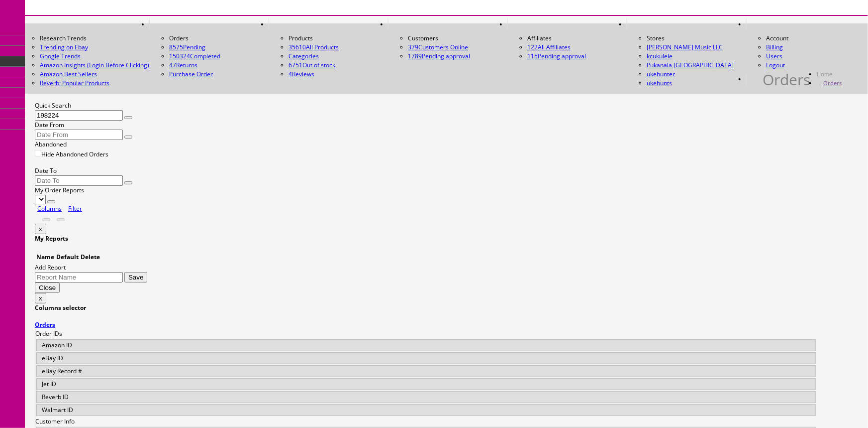 Image resolution: width=868 pixels, height=428 pixels. What do you see at coordinates (426, 333) in the screenshot?
I see `div: Order IDs` at bounding box center [426, 333].